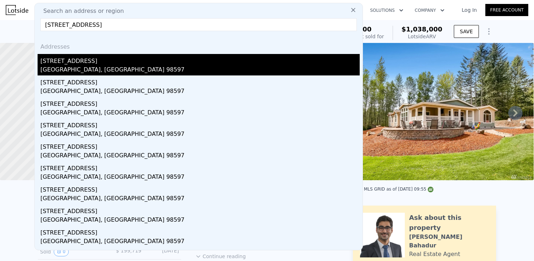 The height and width of the screenshot is (261, 534). What do you see at coordinates (220, 256) in the screenshot?
I see `button: Continue reading` at bounding box center [220, 256].